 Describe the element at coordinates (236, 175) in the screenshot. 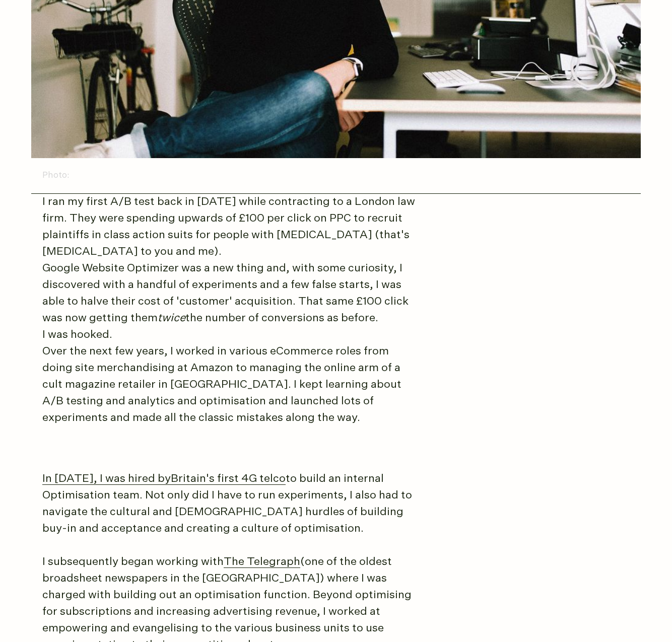

I see `p: Photo:` at that location.